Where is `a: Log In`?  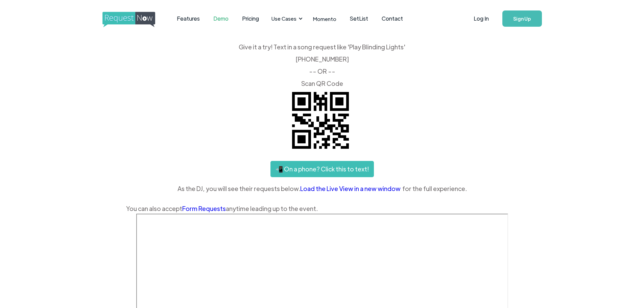 a: Log In is located at coordinates (481, 18).